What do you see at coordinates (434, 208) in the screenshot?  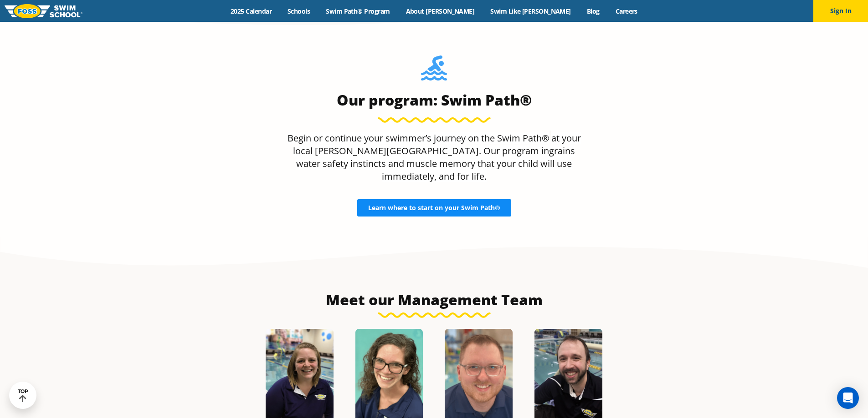 I see `a: Learn where to start on your Swim Path®` at bounding box center [434, 208].